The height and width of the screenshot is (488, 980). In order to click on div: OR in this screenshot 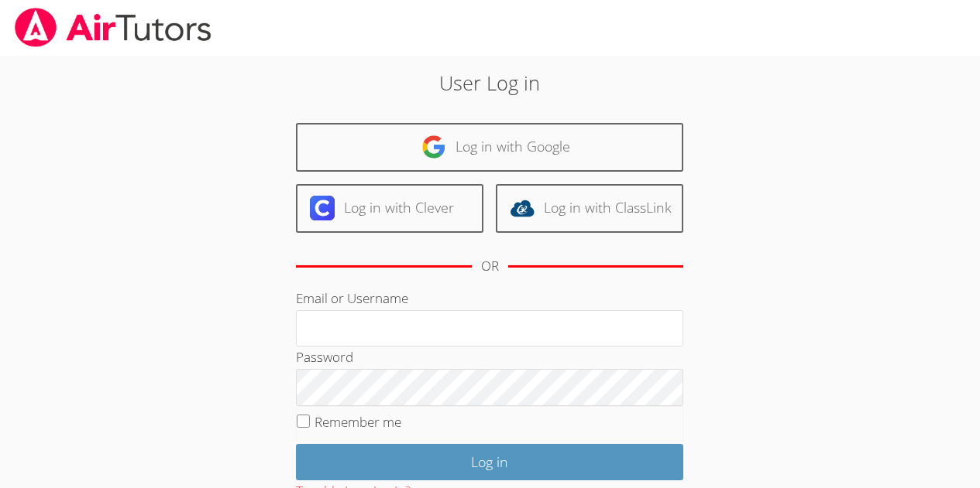, I will do `click(489, 266)`.